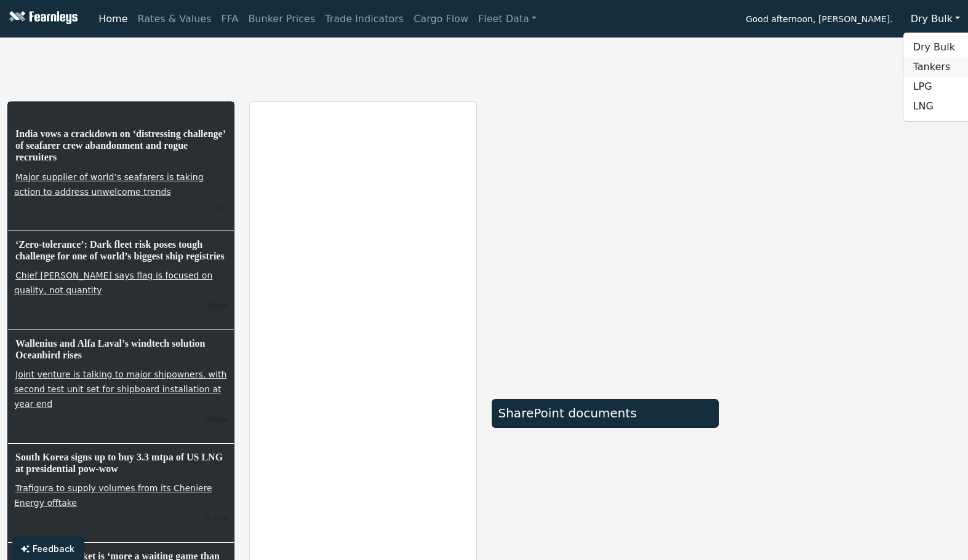  What do you see at coordinates (114, 496) in the screenshot?
I see `a: Trafigura to supply volumes from its Cheniere Energy offtake` at bounding box center [114, 496].